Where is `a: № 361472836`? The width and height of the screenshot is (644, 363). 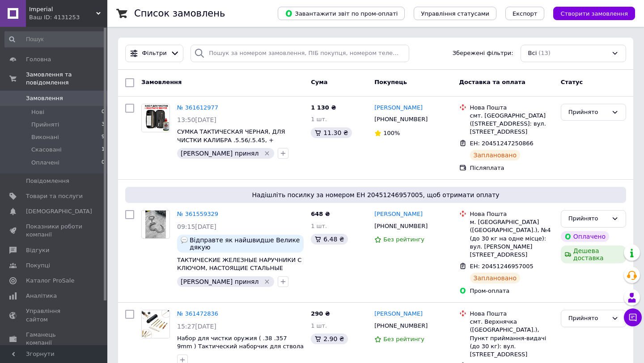 a: № 361472836 is located at coordinates (197, 314).